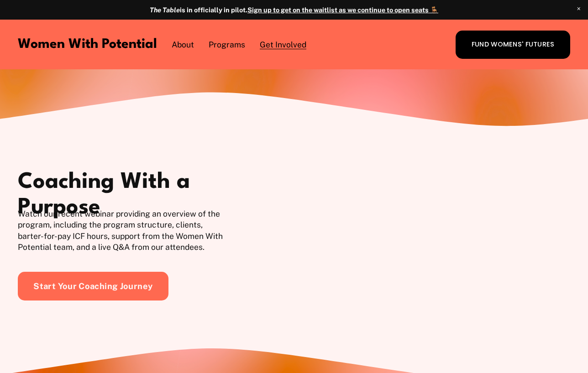 The height and width of the screenshot is (373, 588). I want to click on em: The Table, so click(165, 10).